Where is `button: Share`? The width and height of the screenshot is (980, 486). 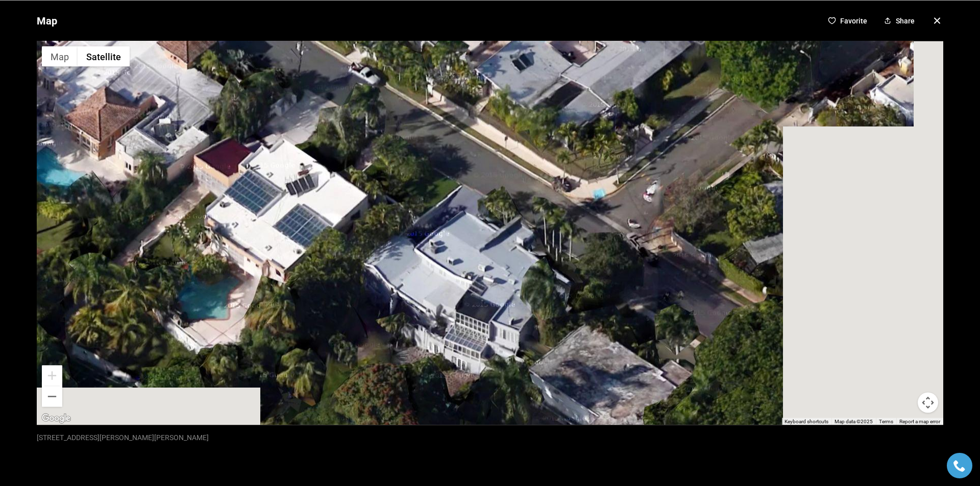 button: Share is located at coordinates (899, 20).